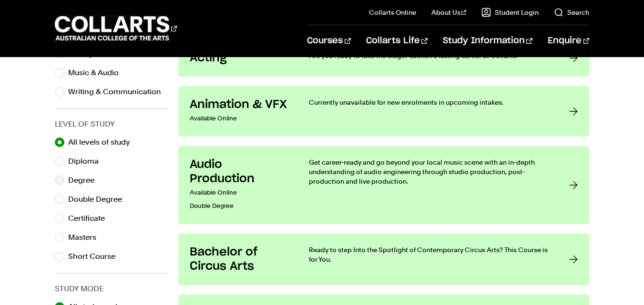 The height and width of the screenshot is (305, 644). Describe the element at coordinates (86, 238) in the screenshot. I see `label: Masters` at that location.